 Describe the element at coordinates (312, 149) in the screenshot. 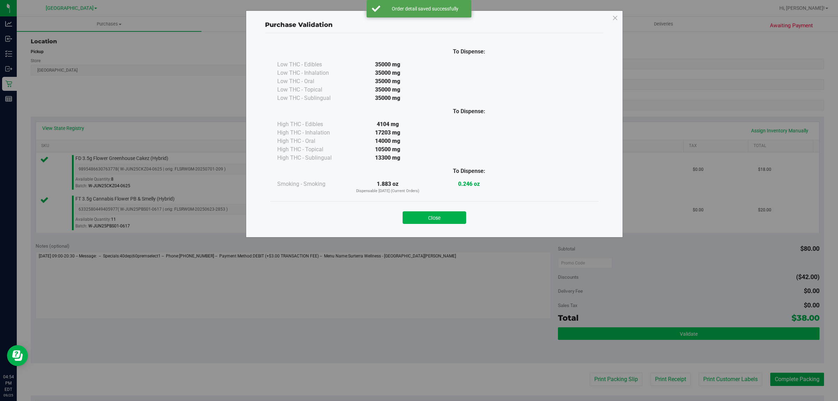

I see `div: High THC - Topical` at that location.